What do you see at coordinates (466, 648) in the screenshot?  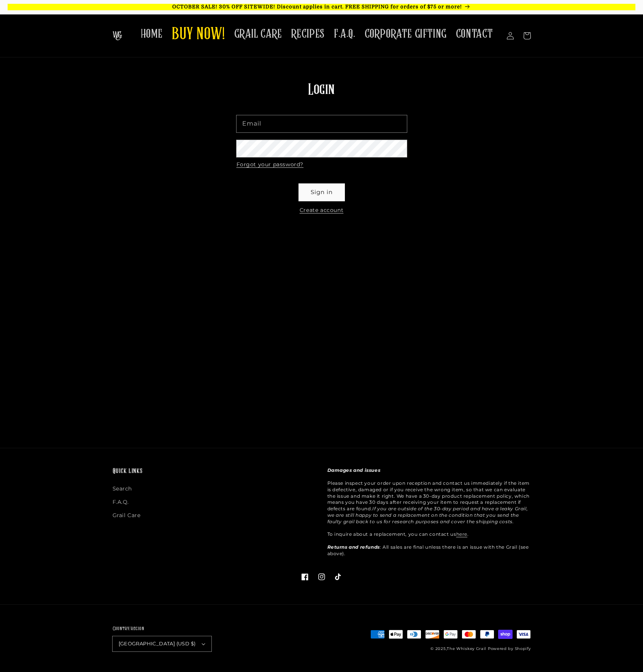 I see `a: The Whiskey Grail` at bounding box center [466, 648].